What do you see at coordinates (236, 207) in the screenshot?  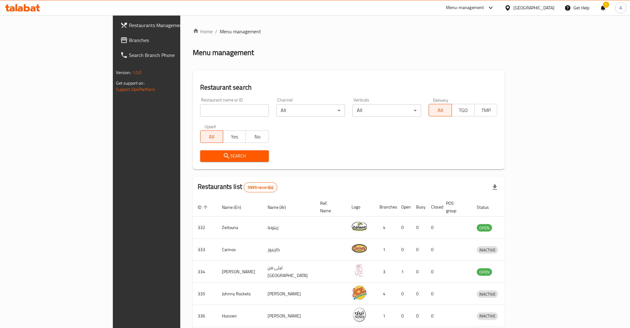 I see `span: Name (En)` at bounding box center [236, 207].